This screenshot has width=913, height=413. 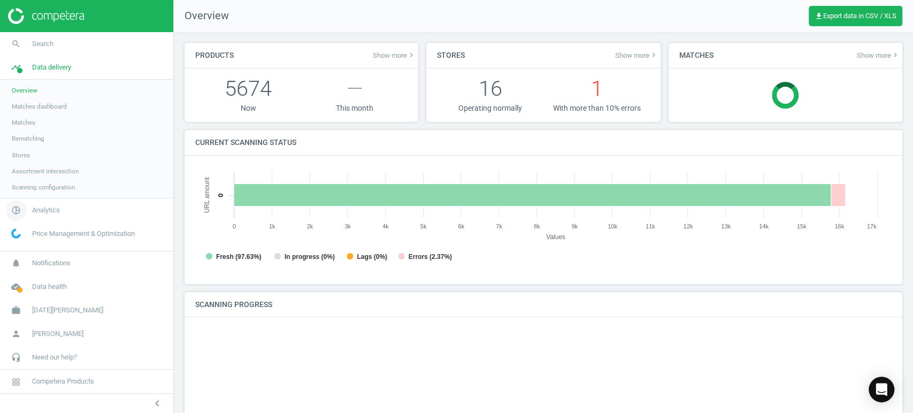 I want to click on h4: Current scanning status, so click(x=245, y=142).